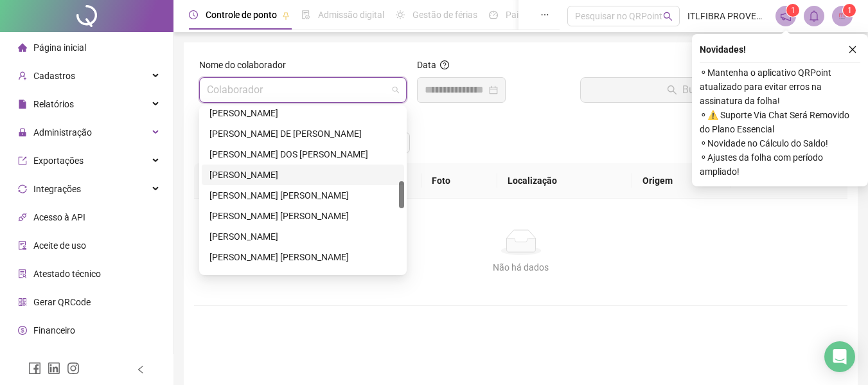 Image resolution: width=868 pixels, height=385 pixels. What do you see at coordinates (62, 302) in the screenshot?
I see `span: Gerar QRCode` at bounding box center [62, 302].